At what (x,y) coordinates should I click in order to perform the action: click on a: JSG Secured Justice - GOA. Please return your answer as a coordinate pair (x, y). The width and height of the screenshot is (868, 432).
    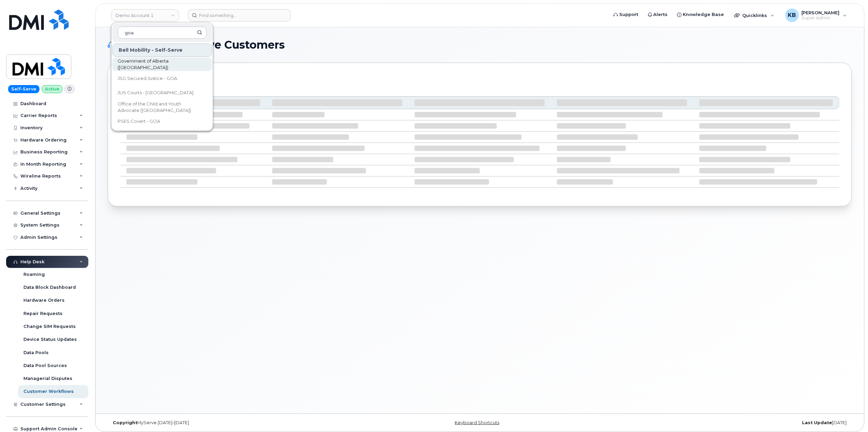
    Looking at the image, I should click on (162, 79).